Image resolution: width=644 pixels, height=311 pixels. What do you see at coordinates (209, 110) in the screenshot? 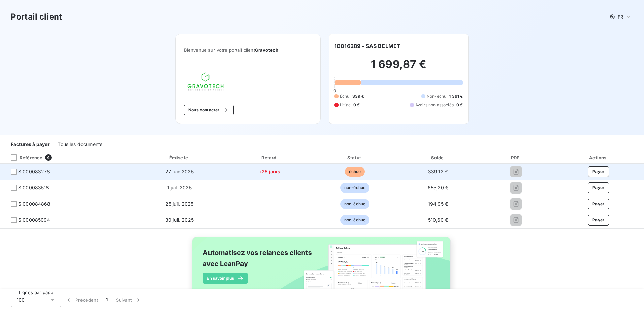
I see `button: Nous contacter` at bounding box center [209, 110].